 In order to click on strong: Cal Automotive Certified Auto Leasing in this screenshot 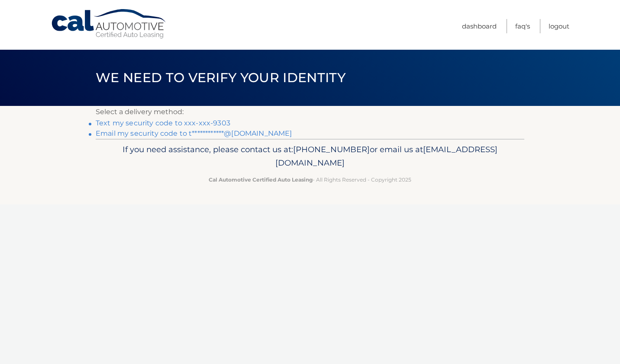, I will do `click(261, 179)`.